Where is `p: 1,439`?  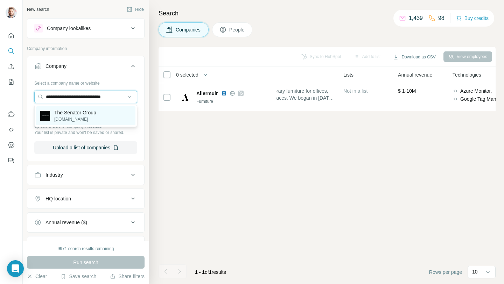 p: 1,439 is located at coordinates (416, 18).